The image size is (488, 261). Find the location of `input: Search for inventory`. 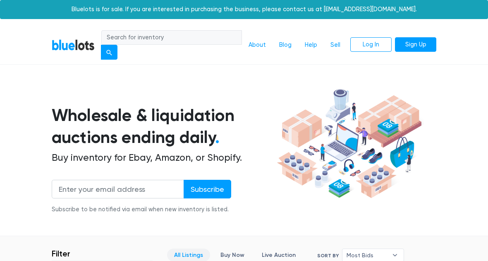

input: Search for inventory is located at coordinates (172, 38).